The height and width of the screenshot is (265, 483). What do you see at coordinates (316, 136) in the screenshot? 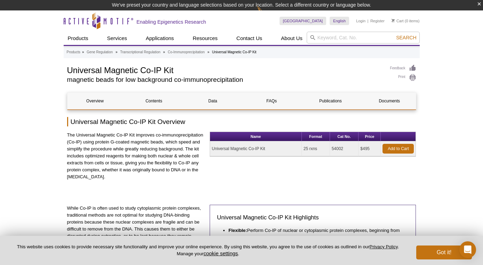
I see `th: Format` at bounding box center [316, 136].